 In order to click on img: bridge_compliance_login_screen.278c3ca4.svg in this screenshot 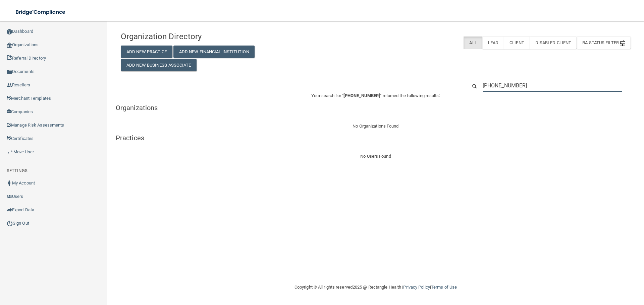, I will do `click(41, 12)`.